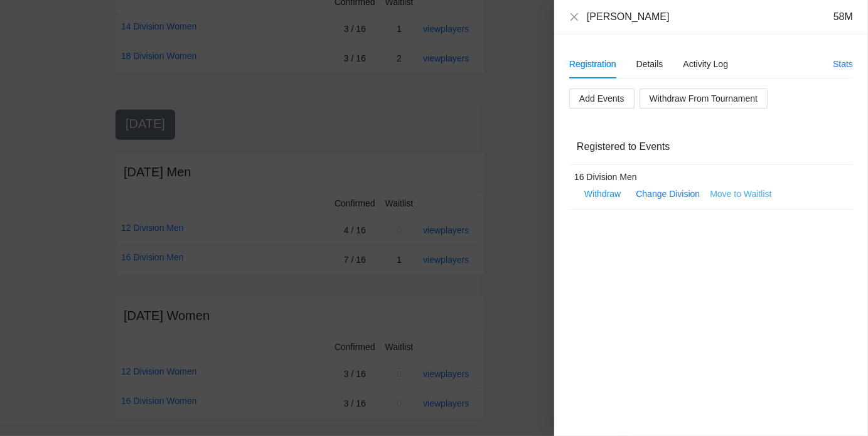 The width and height of the screenshot is (868, 436). Describe the element at coordinates (602, 194) in the screenshot. I see `span: Withdraw` at that location.